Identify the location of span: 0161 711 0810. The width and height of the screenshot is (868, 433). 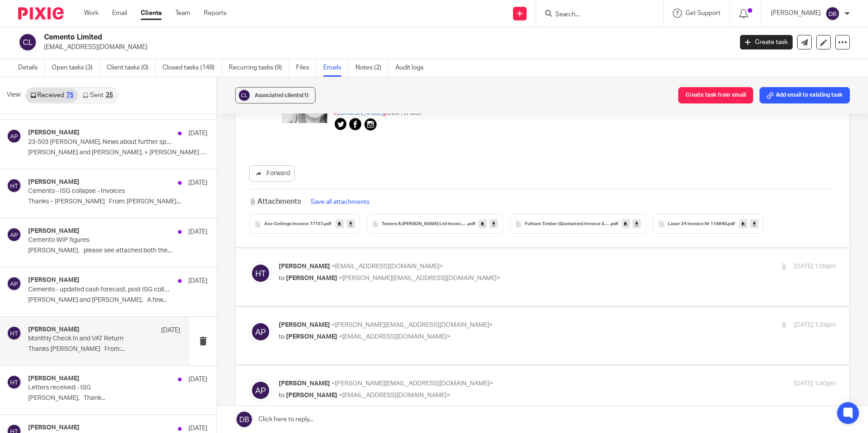
(126, 180).